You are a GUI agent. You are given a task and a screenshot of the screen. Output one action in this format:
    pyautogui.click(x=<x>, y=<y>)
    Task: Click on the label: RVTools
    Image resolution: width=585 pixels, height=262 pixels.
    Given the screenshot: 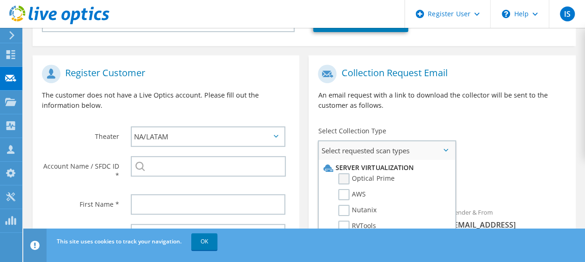 What is the action you would take?
    pyautogui.click(x=357, y=227)
    